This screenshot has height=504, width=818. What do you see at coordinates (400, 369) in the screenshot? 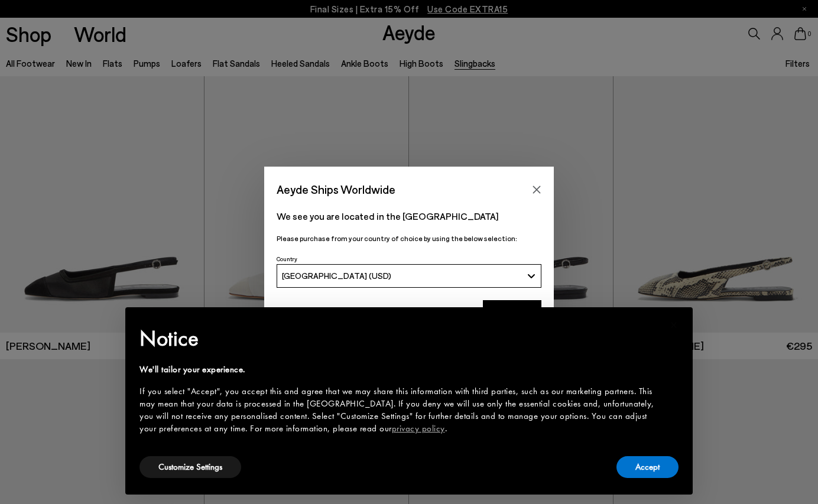
I see `div: We'll tailor your experience.` at bounding box center [400, 369].